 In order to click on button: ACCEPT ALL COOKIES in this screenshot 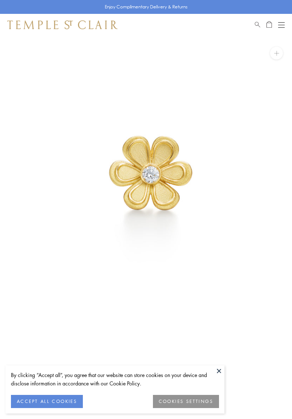, I will do `click(47, 402)`.